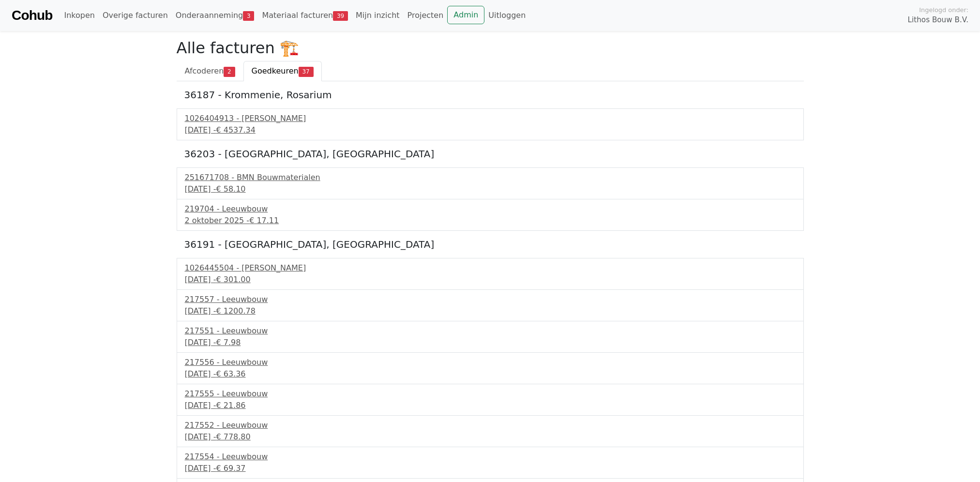  Describe the element at coordinates (228, 342) in the screenshot. I see `span: € 7.98` at that location.